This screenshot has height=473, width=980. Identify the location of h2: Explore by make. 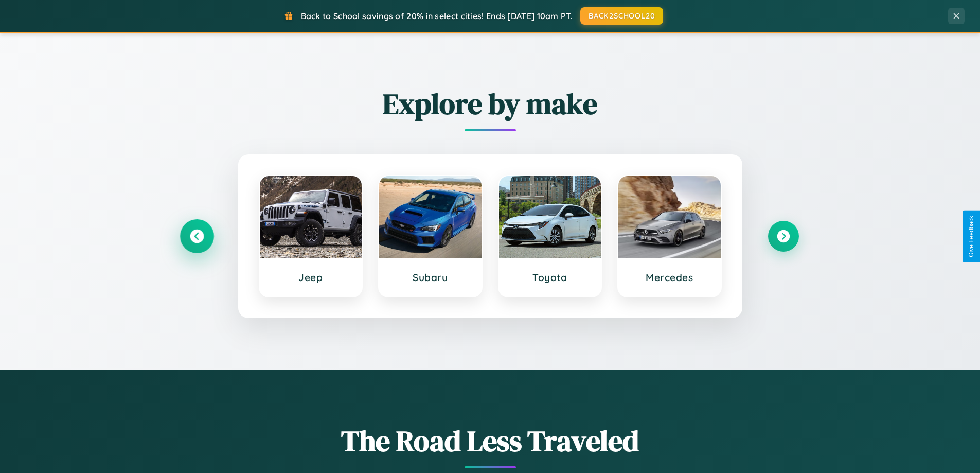
(490, 104).